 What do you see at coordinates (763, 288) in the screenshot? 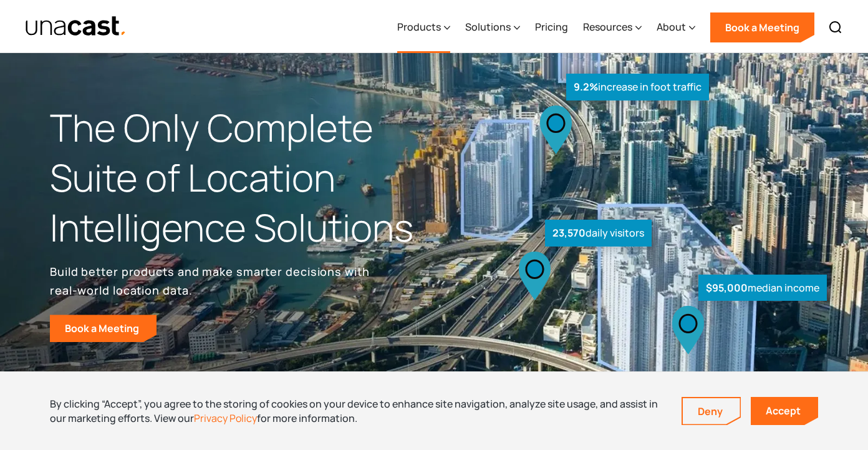
I see `div: median income` at bounding box center [763, 288].